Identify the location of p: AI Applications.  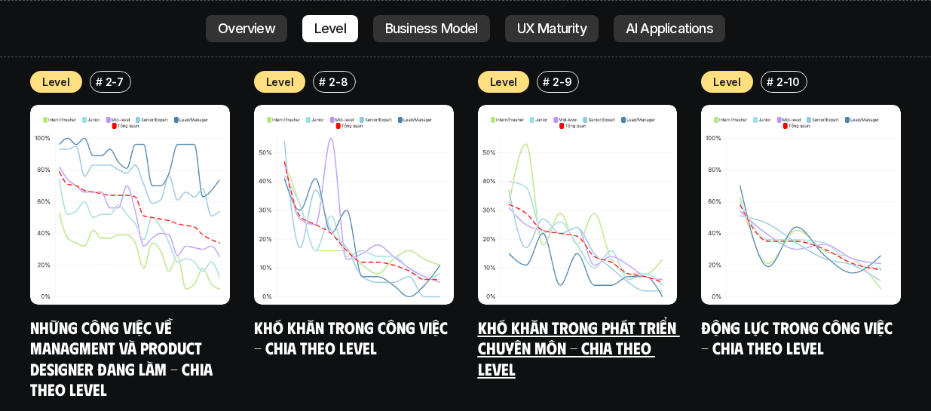
(670, 29).